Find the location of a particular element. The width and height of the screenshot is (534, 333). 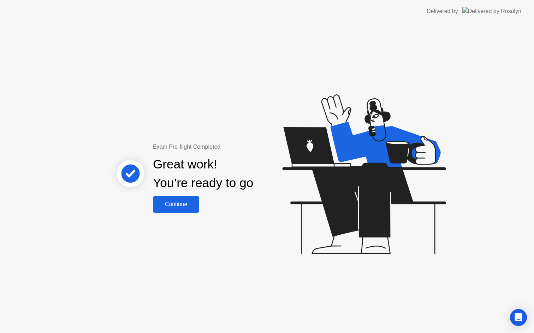

div: Delivered by is located at coordinates (442, 11).